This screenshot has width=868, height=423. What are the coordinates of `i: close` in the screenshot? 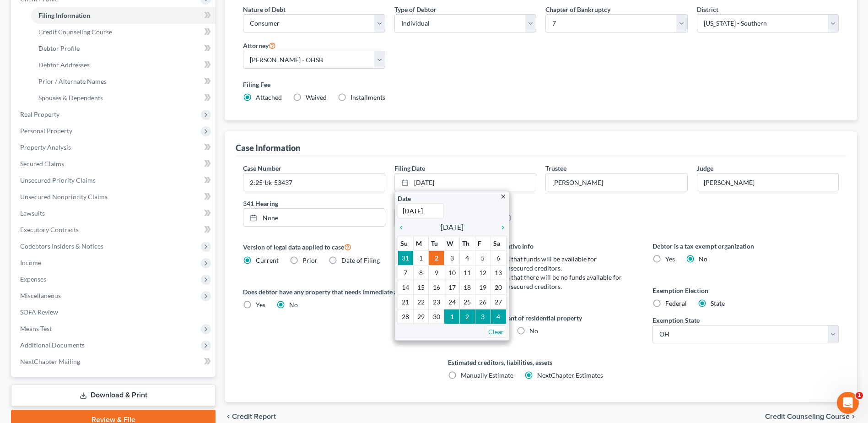 It's located at (503, 197).